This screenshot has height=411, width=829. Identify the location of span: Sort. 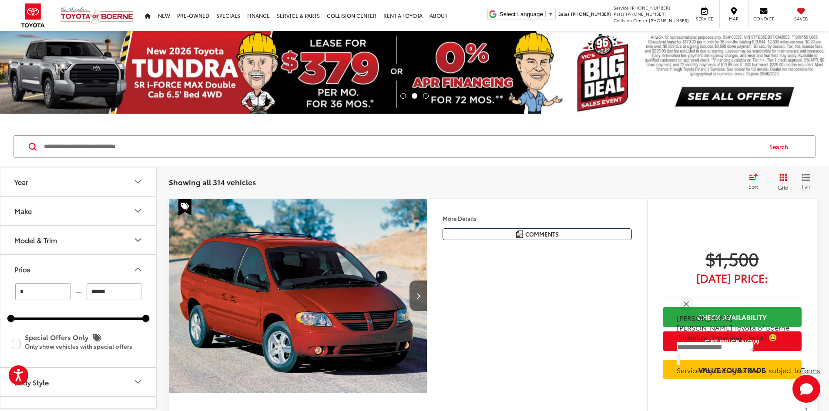
(754, 186).